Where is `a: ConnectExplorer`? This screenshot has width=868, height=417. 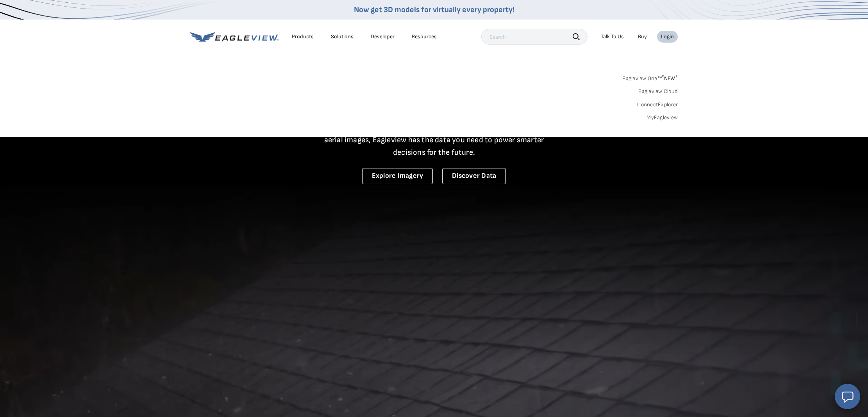 a: ConnectExplorer is located at coordinates (658, 104).